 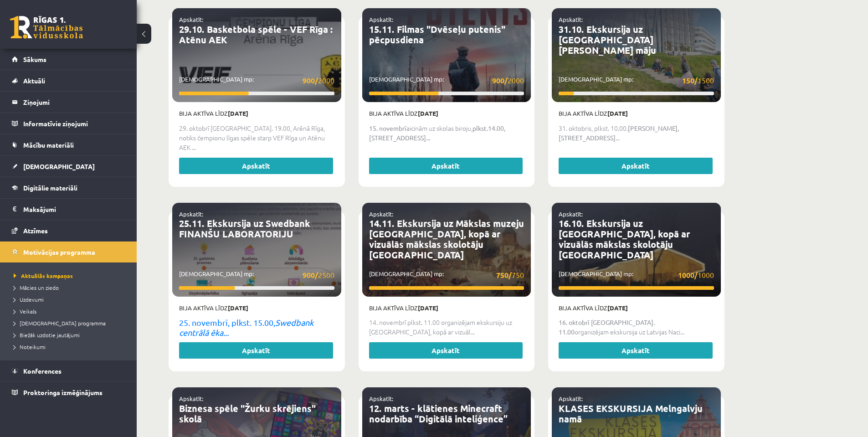 I want to click on a: Ziņojumi, so click(x=68, y=102).